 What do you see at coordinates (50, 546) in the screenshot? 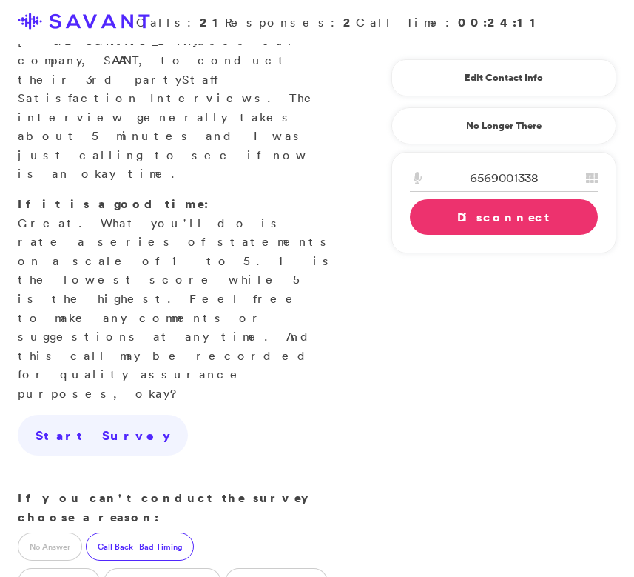
I see `label: No Answer` at bounding box center [50, 546].